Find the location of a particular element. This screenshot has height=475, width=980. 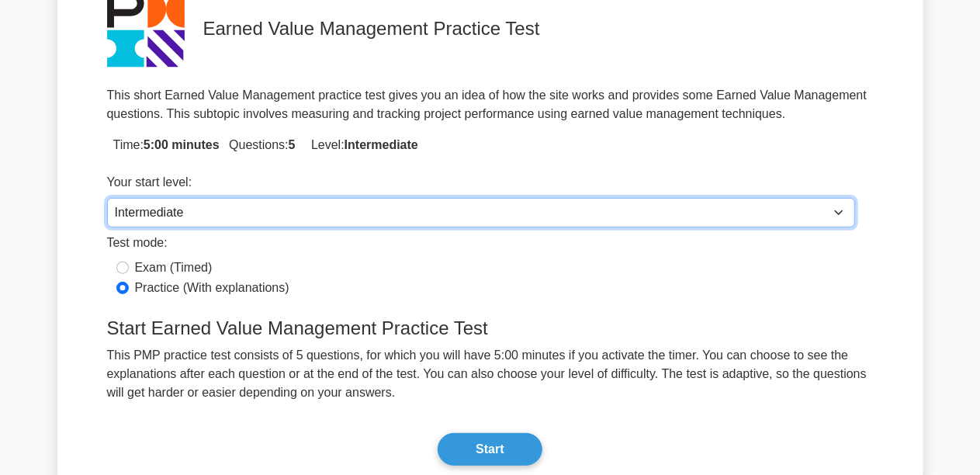

label: Practice (With explanations) is located at coordinates (212, 288).